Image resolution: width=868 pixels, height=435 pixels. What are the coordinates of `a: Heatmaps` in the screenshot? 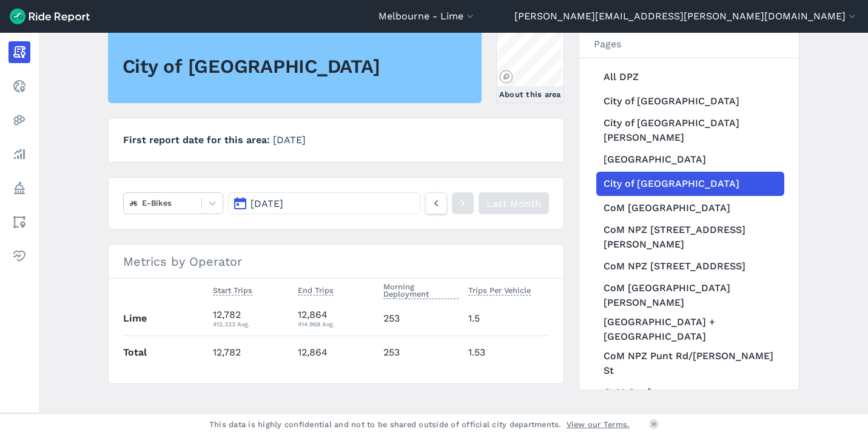 It's located at (20, 120).